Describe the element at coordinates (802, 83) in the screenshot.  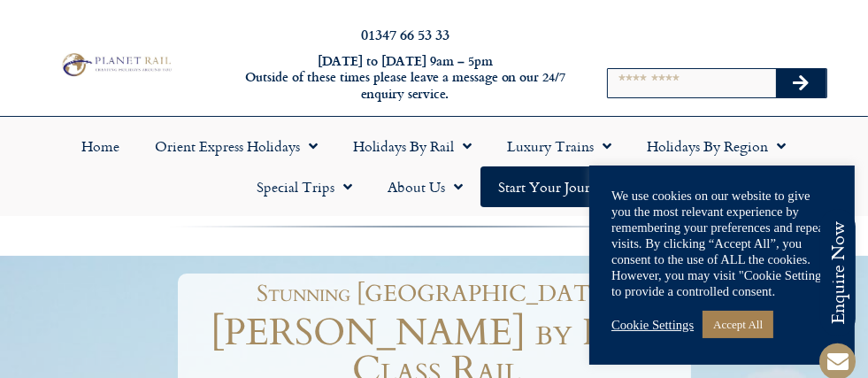
I see `button: Search` at that location.